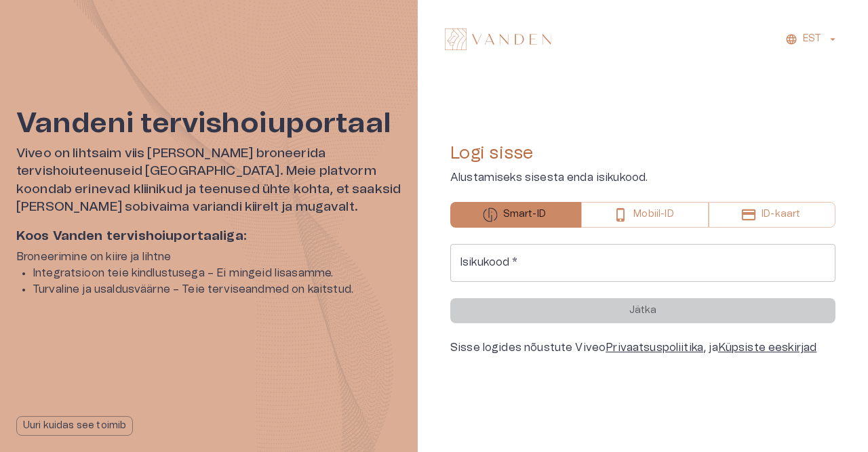 The height and width of the screenshot is (452, 868). I want to click on h4: Logi sisse, so click(643, 153).